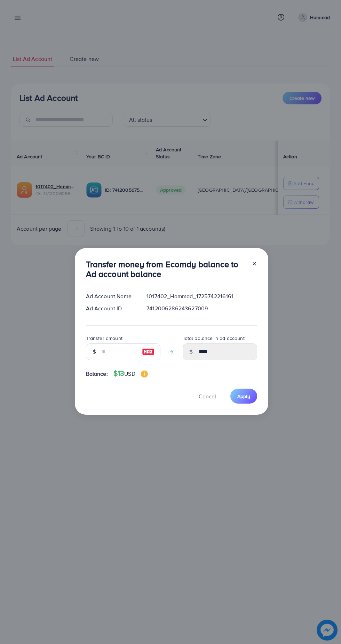 The height and width of the screenshot is (644, 341). I want to click on h3: Transfer money from Ecomdy balance to Ad account balance, so click(166, 269).